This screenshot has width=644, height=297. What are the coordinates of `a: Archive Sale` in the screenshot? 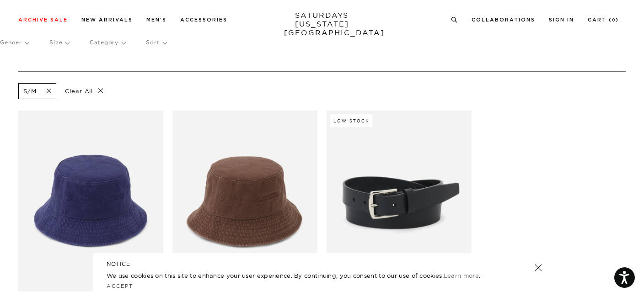 It's located at (43, 19).